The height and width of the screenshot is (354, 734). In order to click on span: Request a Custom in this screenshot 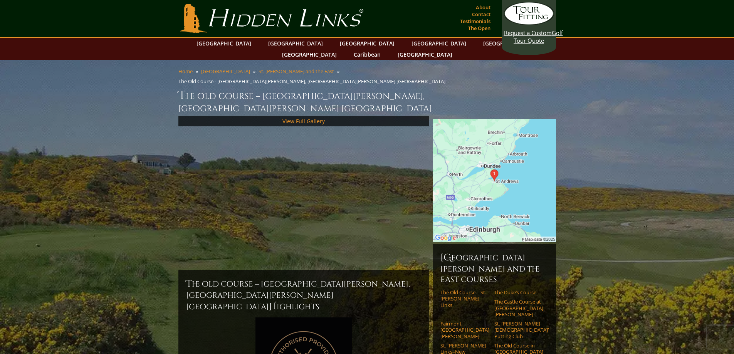, I will do `click(528, 33)`.